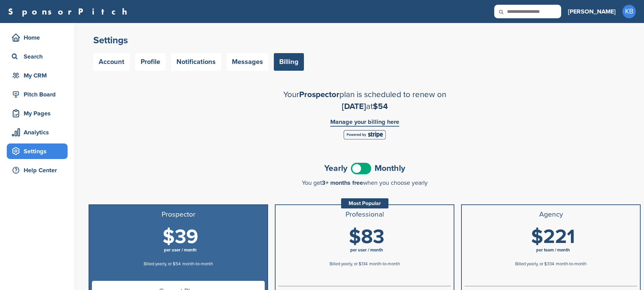 This screenshot has width=644, height=290. What do you see at coordinates (112, 62) in the screenshot?
I see `a: Account` at bounding box center [112, 62].